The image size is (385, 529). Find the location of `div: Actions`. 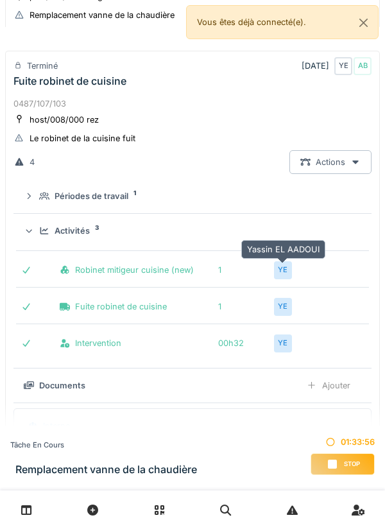

div: Actions is located at coordinates (331, 162).